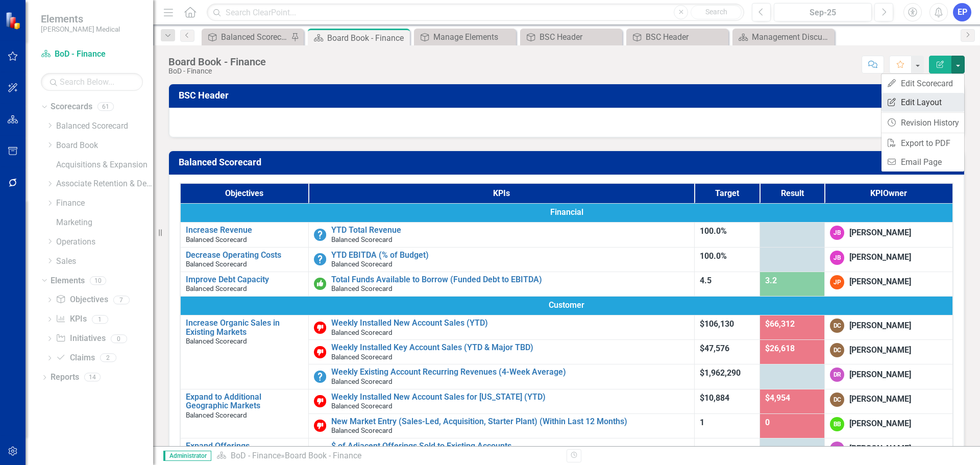 The width and height of the screenshot is (980, 465). I want to click on a: Edit Scorecard, so click(923, 83).